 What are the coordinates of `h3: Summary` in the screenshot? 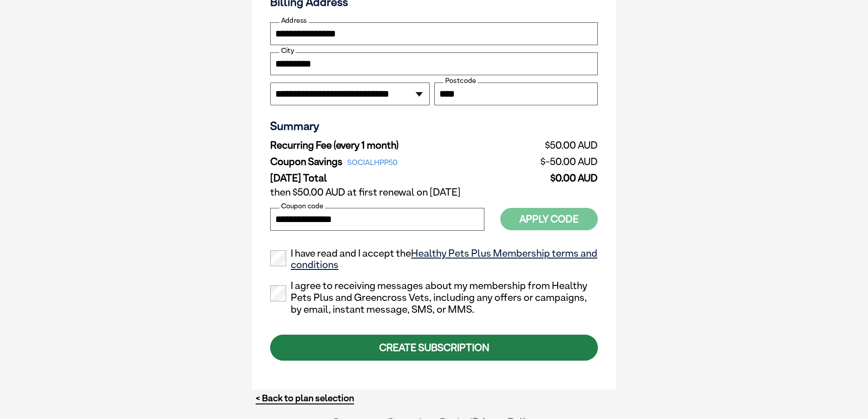 It's located at (434, 126).